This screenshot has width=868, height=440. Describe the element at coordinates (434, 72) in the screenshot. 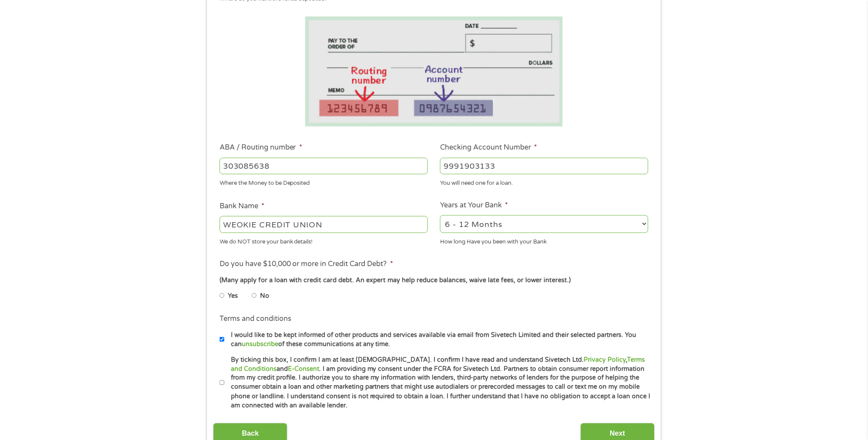

I see `img: Routing number location` at that location.